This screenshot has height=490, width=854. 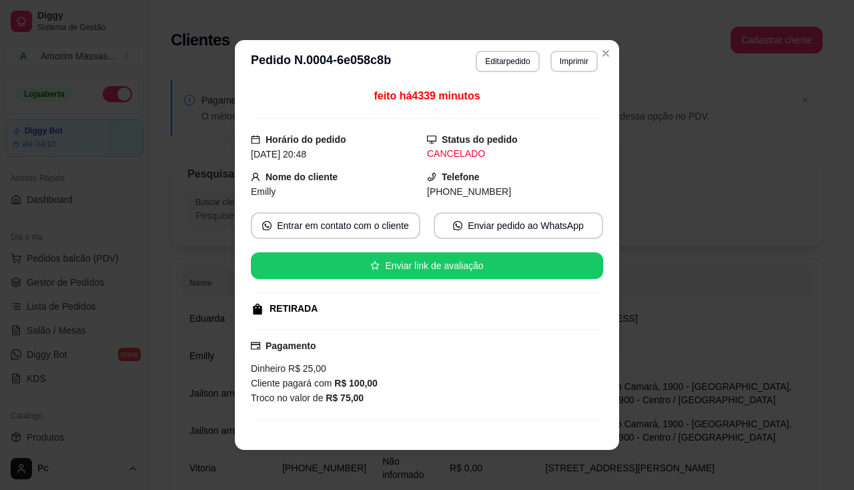 What do you see at coordinates (431, 177) in the screenshot?
I see `span: phone` at bounding box center [431, 177].